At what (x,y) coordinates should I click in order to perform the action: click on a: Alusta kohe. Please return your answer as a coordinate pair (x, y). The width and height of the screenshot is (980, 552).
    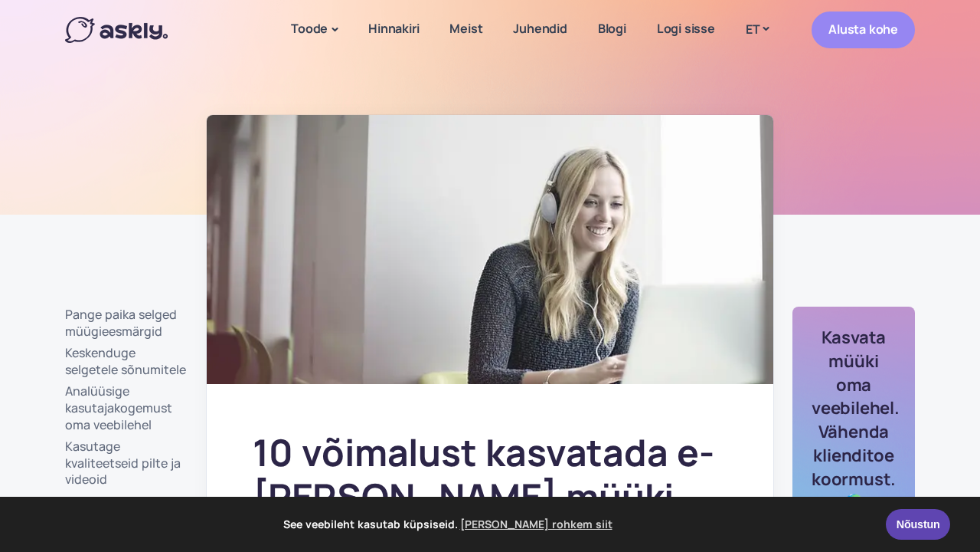
    Looking at the image, I should click on (863, 29).